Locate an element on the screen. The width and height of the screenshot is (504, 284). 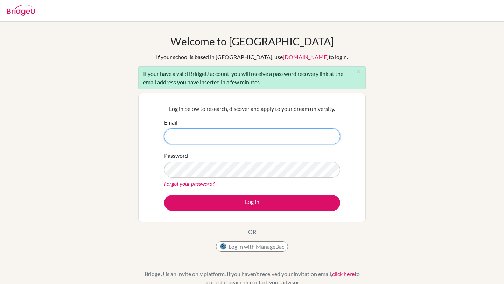
label: Email is located at coordinates (171, 123).